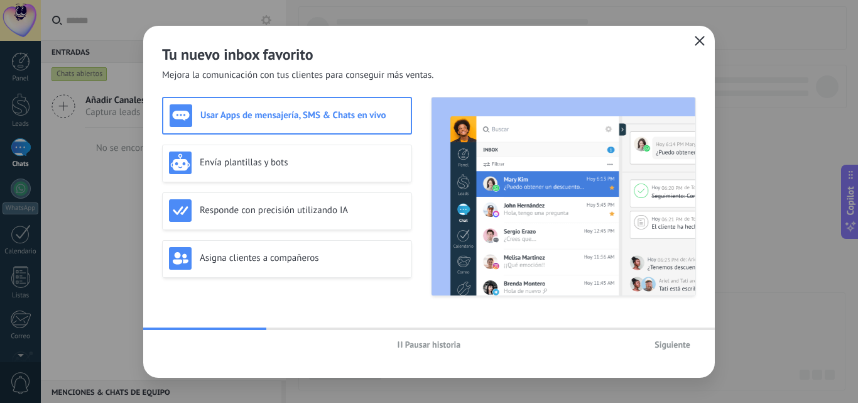 The image size is (858, 403). I want to click on button: Siguiente, so click(672, 344).